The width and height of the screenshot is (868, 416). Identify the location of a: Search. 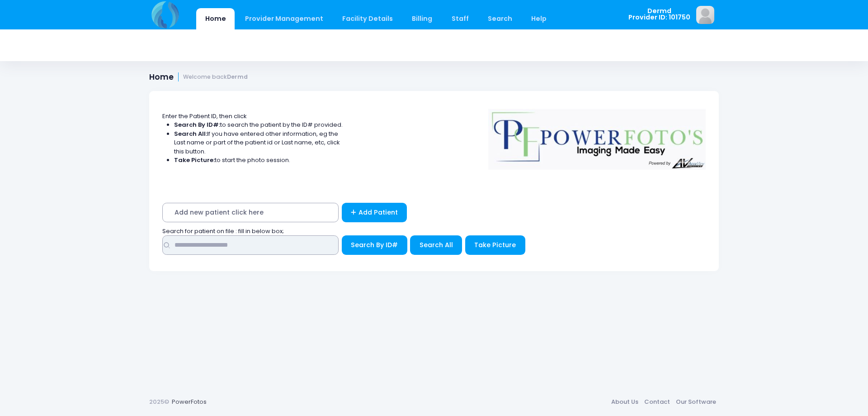
(500, 19).